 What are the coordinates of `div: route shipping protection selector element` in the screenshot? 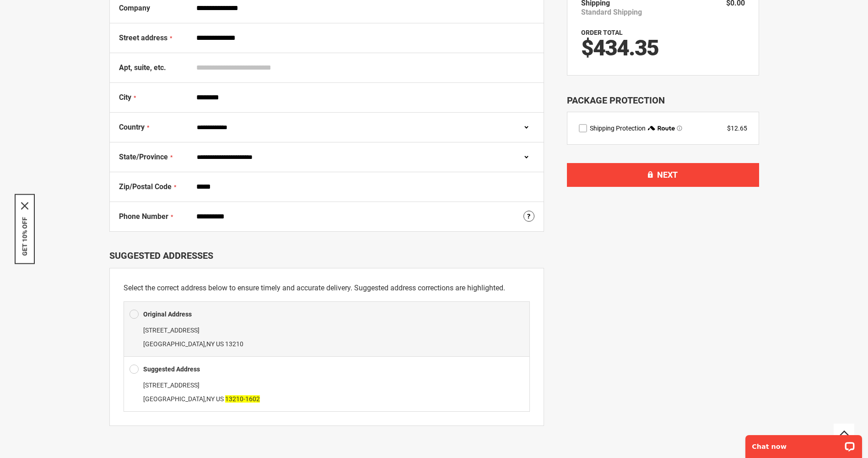 It's located at (663, 128).